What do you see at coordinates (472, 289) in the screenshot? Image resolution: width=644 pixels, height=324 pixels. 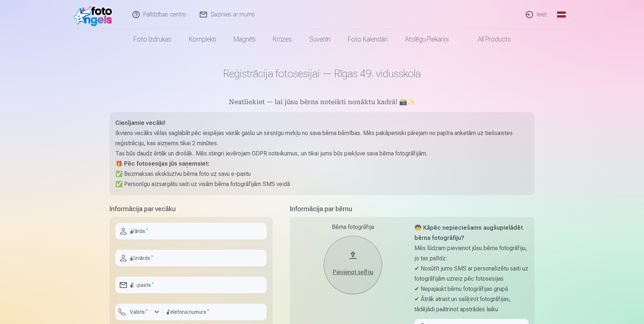 I see `p: ✔ Nepajaukt bērnu fotogrāfijas grupā` at bounding box center [472, 289].